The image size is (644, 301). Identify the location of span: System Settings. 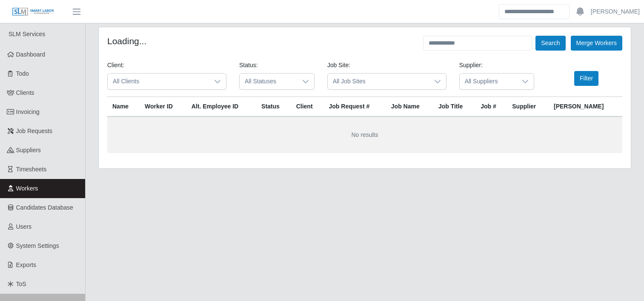
(37, 246).